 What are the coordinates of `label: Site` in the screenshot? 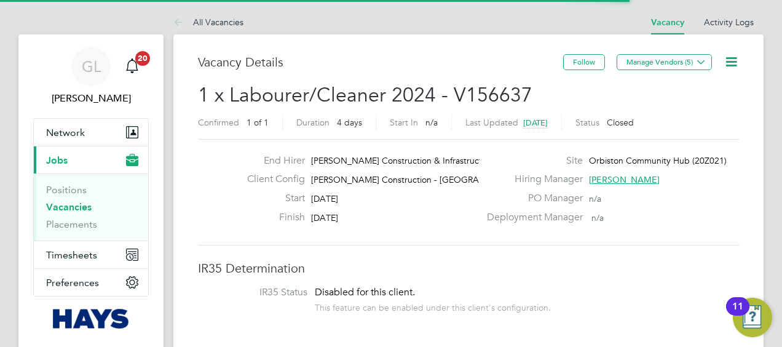 It's located at (531, 160).